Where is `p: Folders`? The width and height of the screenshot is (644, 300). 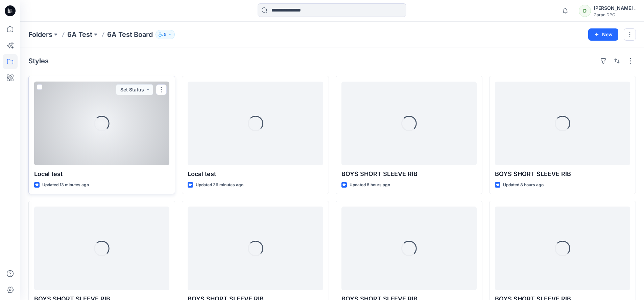
p: Folders is located at coordinates (40, 34).